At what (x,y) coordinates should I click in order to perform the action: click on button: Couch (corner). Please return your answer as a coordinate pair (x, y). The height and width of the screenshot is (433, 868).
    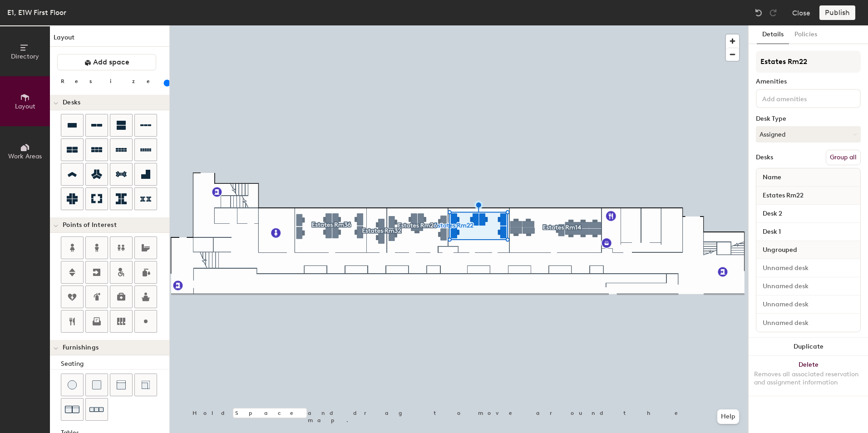
    Looking at the image, I should click on (146, 385).